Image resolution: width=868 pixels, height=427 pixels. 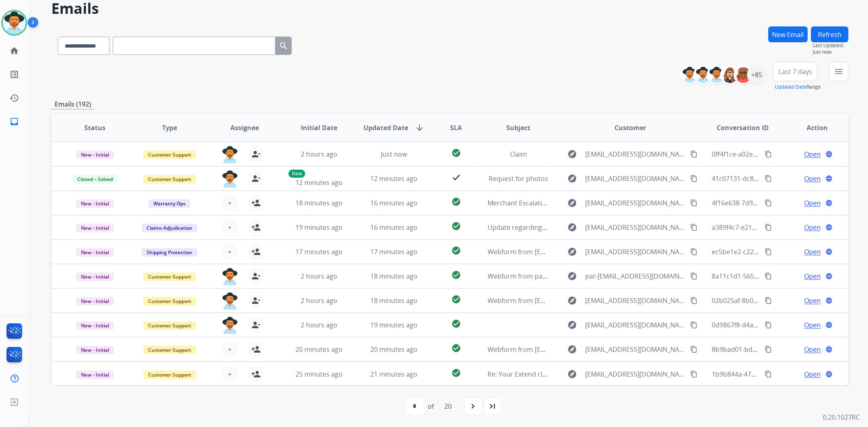 What do you see at coordinates (841, 417) in the screenshot?
I see `p: 0.20.1027RC` at bounding box center [841, 417].